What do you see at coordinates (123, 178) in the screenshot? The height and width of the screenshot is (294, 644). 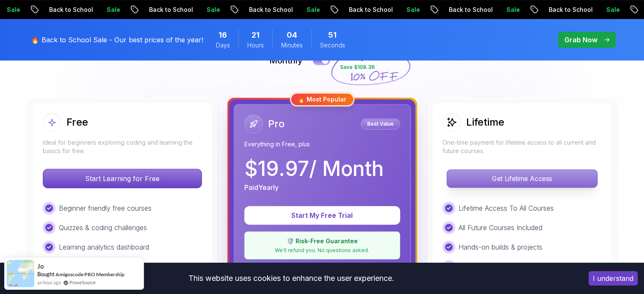 I see `a: Start Learning for Free` at bounding box center [123, 178].